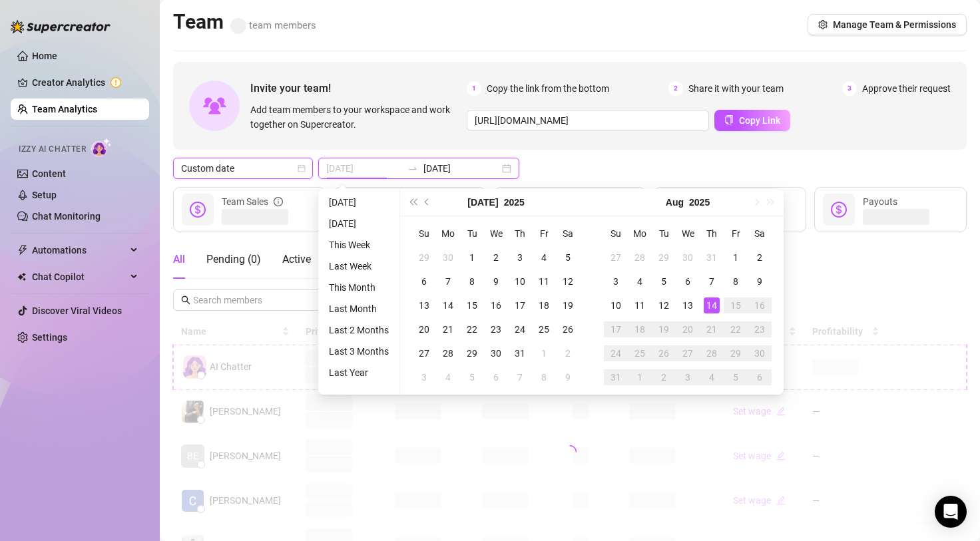 This screenshot has width=980, height=541. I want to click on td: 2025-07-20, so click(424, 329).